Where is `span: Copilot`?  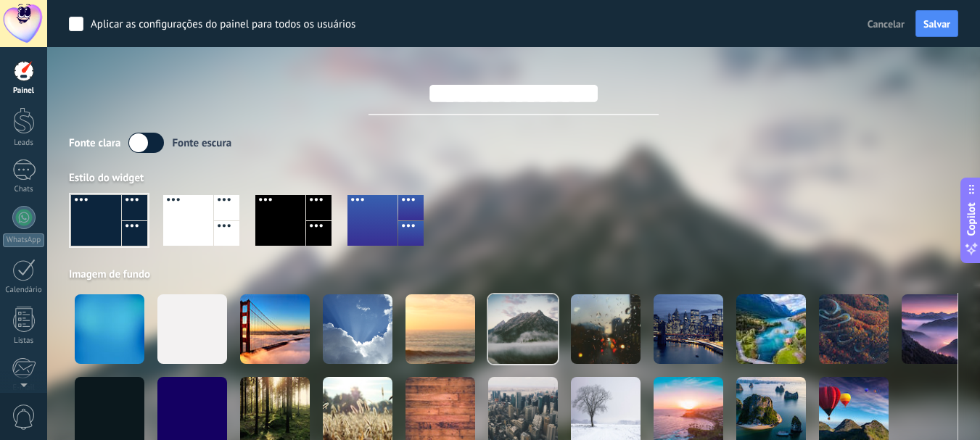
span: Copilot is located at coordinates (971, 218).